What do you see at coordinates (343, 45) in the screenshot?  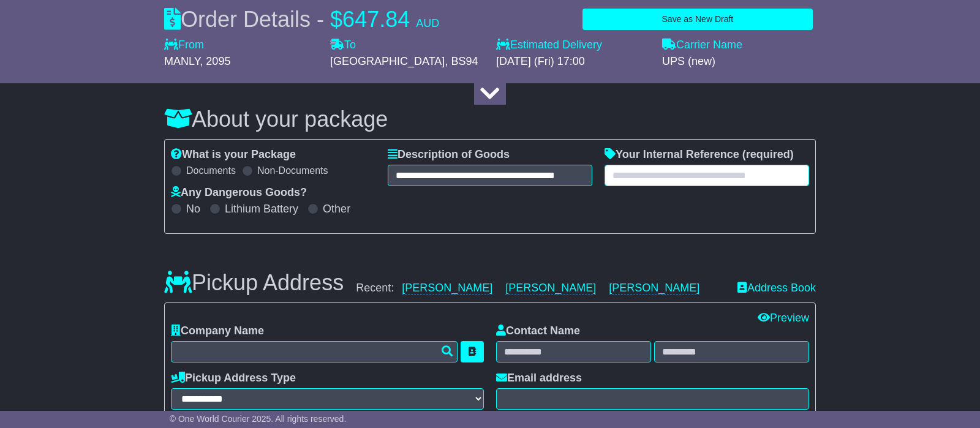 I see `label: To` at bounding box center [343, 45].